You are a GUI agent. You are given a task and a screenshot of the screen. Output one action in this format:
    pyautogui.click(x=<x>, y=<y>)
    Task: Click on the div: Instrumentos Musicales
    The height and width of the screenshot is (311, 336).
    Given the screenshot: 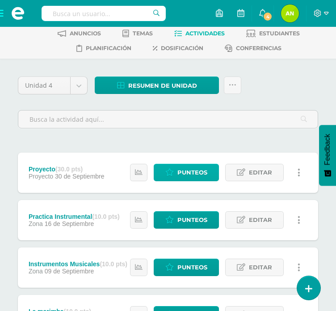 What is the action you would take?
    pyautogui.click(x=78, y=264)
    